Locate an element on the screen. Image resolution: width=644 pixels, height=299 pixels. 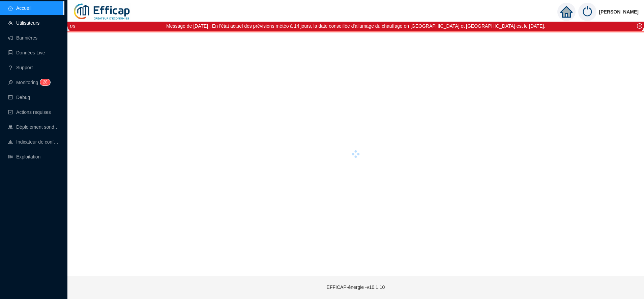
span: Actions requises is located at coordinates (34, 112).